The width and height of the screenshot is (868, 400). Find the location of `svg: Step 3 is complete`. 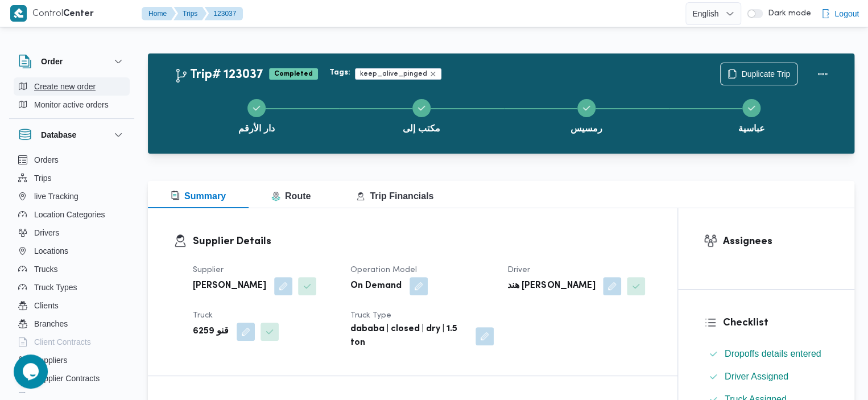

svg: Step 3 is complete is located at coordinates (586, 108).